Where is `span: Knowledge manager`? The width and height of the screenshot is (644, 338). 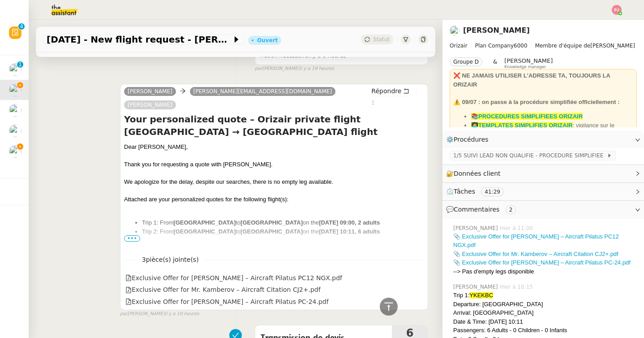
span: Knowledge manager is located at coordinates (525, 67).